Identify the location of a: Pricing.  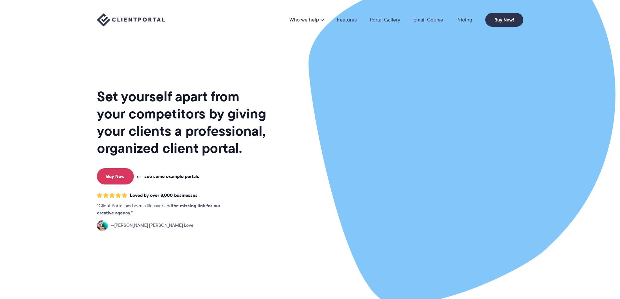
(464, 20).